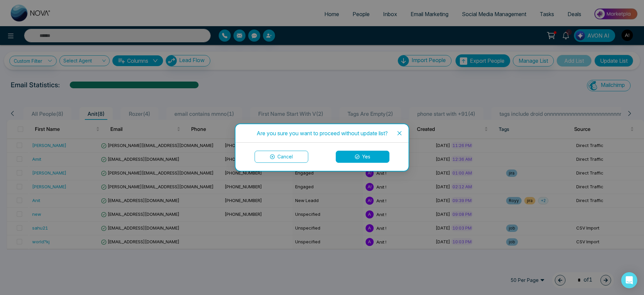  What do you see at coordinates (400, 133) in the screenshot?
I see `span: close` at bounding box center [400, 133].